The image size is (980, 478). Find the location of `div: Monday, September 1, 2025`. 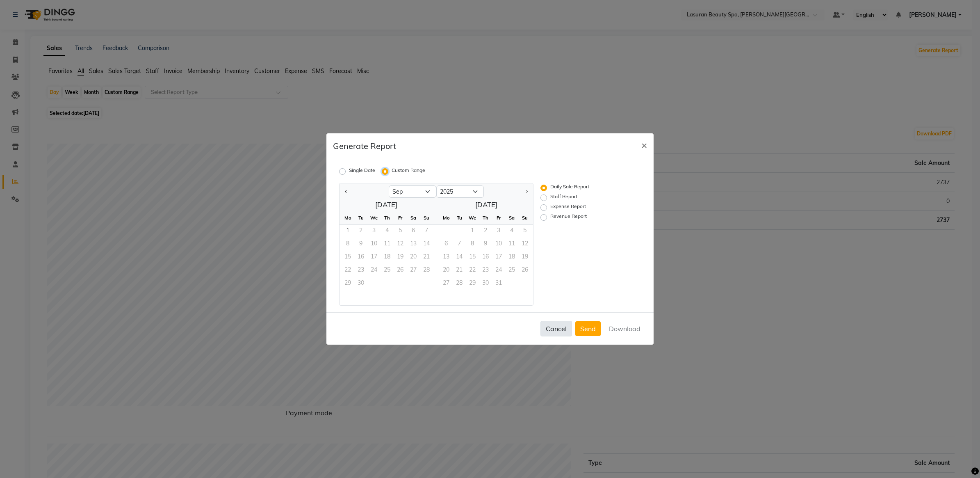

div: Monday, September 1, 2025 is located at coordinates (348, 232).